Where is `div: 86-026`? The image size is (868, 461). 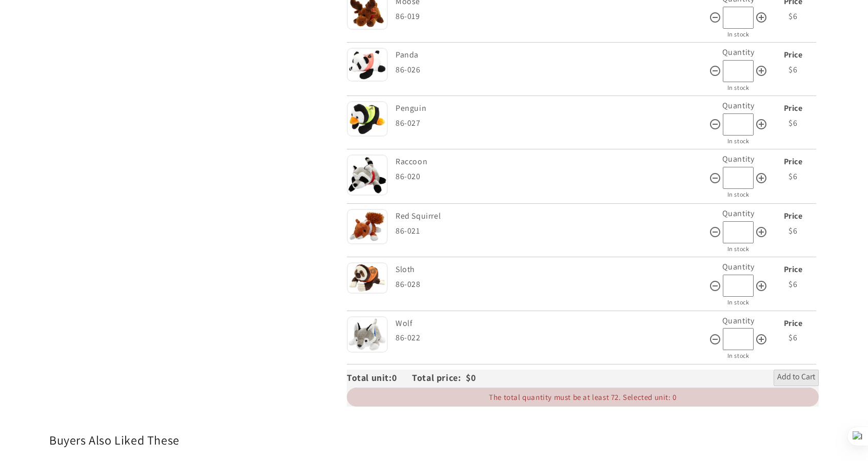
div: 86-026 is located at coordinates (552, 70).